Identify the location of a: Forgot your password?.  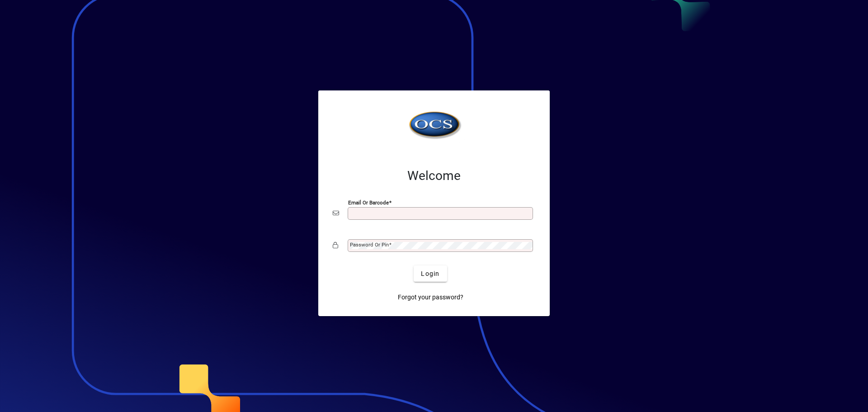
(430, 297).